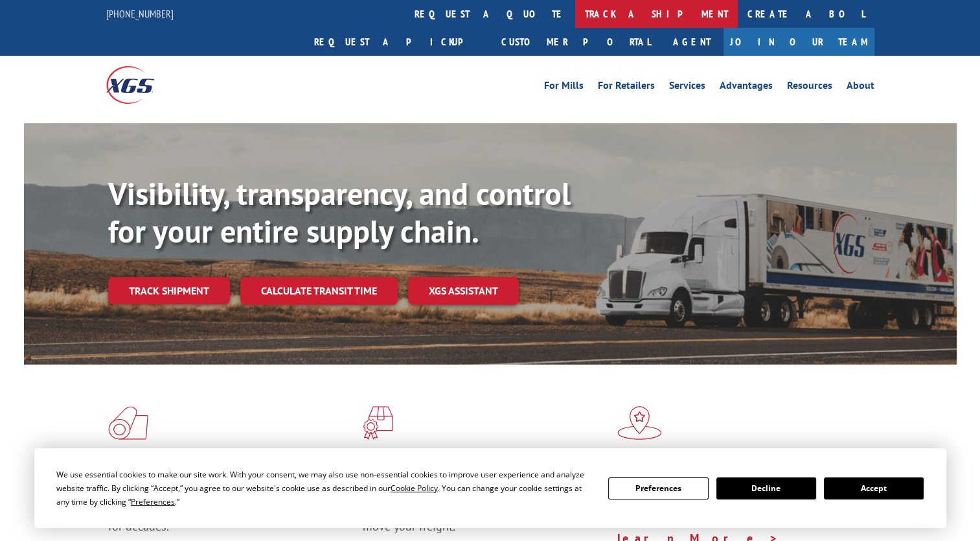 The height and width of the screenshot is (541, 980). I want to click on a: Agent, so click(692, 41).